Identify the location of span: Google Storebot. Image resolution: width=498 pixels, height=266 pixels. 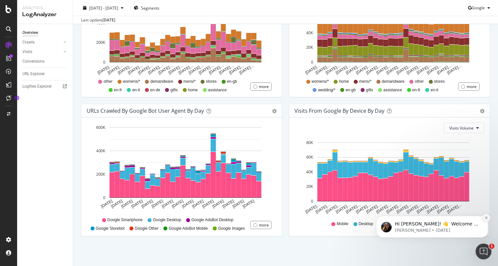
(110, 228).